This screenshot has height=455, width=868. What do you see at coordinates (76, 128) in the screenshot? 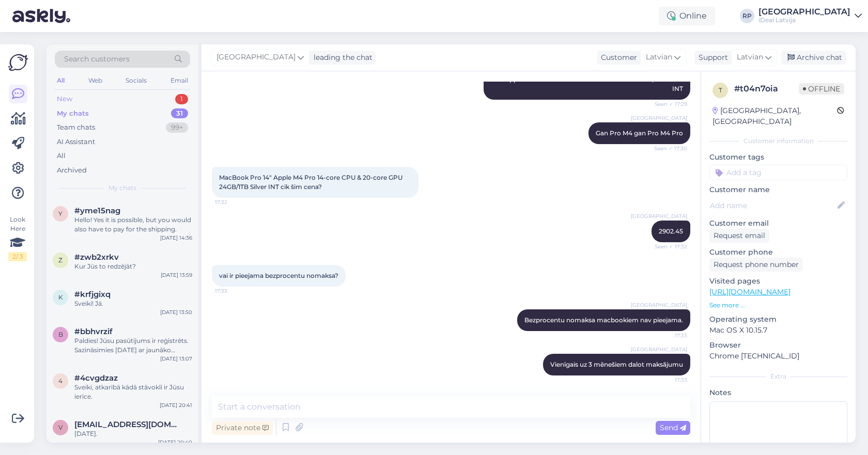
I see `div: Team chats` at bounding box center [76, 128].